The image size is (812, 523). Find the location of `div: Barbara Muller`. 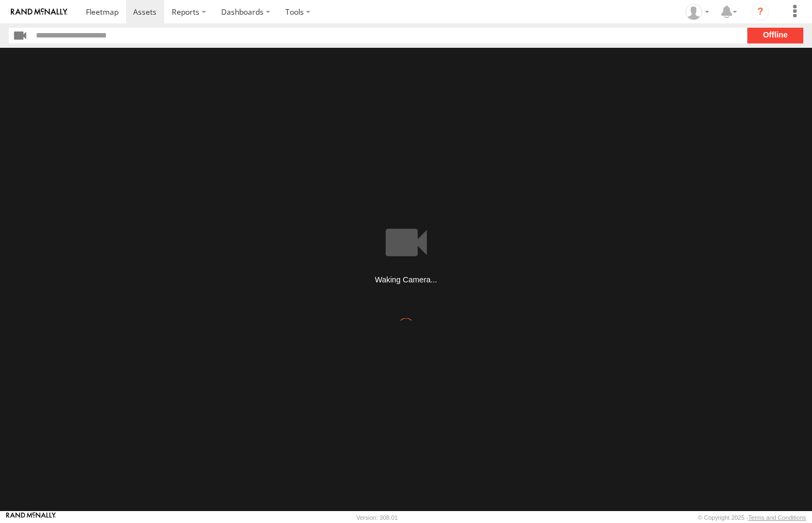

div: Barbara Muller is located at coordinates (697, 12).